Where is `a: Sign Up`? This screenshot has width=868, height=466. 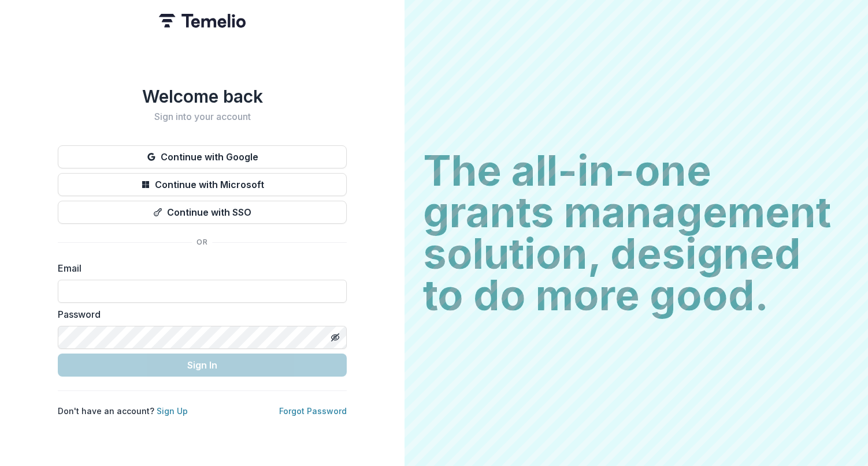 a: Sign Up is located at coordinates (172, 411).